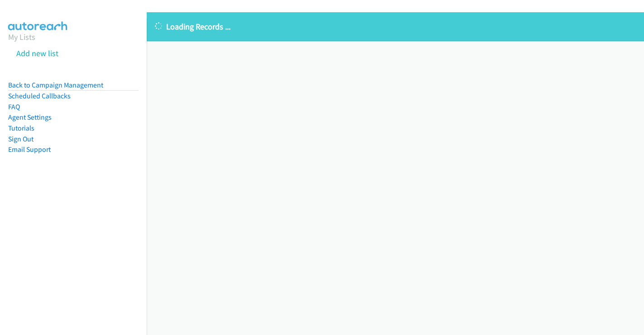 This screenshot has height=335, width=644. Describe the element at coordinates (30, 149) in the screenshot. I see `a: Email Support` at that location.